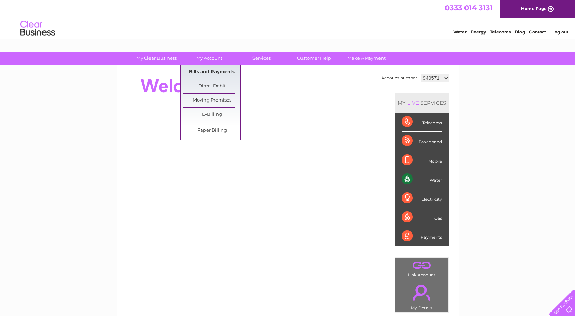 This screenshot has height=316, width=575. What do you see at coordinates (422, 141) in the screenshot?
I see `div: Broadband` at bounding box center [422, 141].